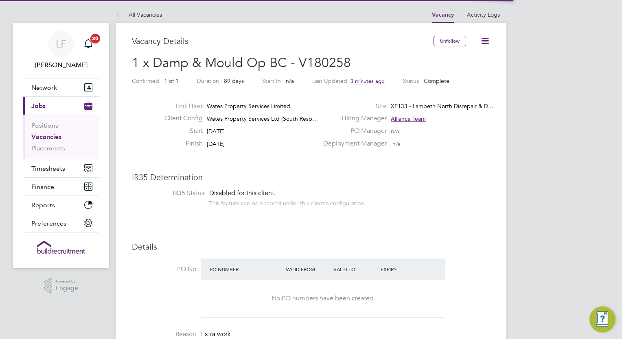  What do you see at coordinates (45, 125) in the screenshot?
I see `a: Positions` at bounding box center [45, 125].